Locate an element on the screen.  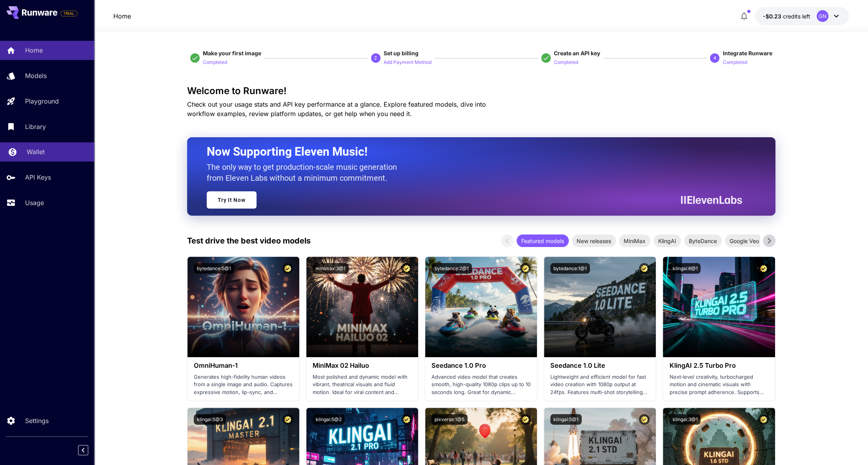
div: Collapse sidebar is located at coordinates (89, 450).